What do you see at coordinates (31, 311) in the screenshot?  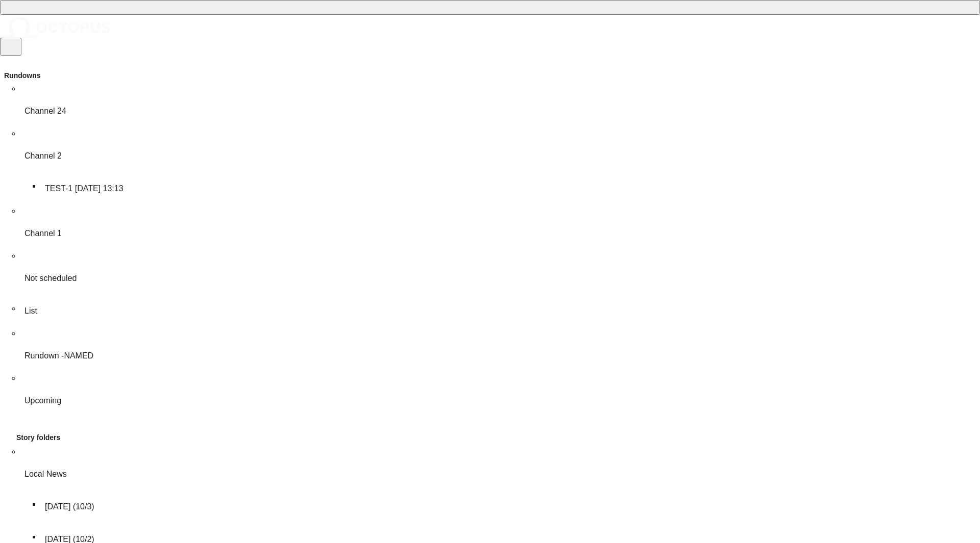 I see `p: List` at bounding box center [31, 311].